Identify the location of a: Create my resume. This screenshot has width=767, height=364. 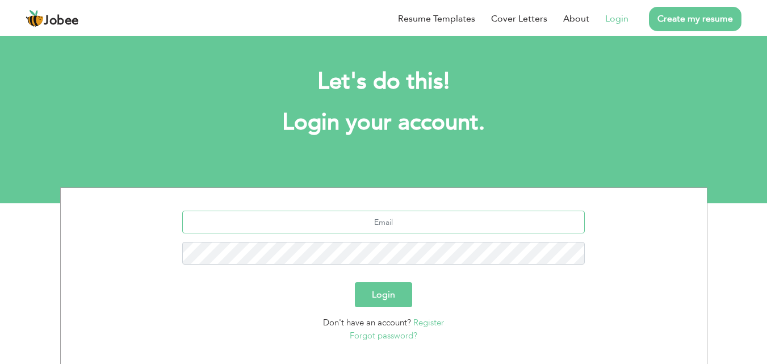
(695, 19).